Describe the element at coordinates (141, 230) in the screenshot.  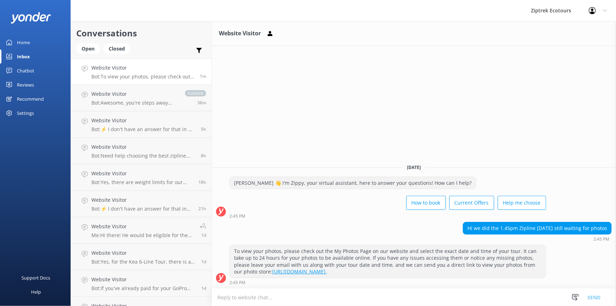
I see `a: Website VisitorMe:Hi there! He would be eligible for the Moa 4-Line Tour only as the other tours ...` at that location.